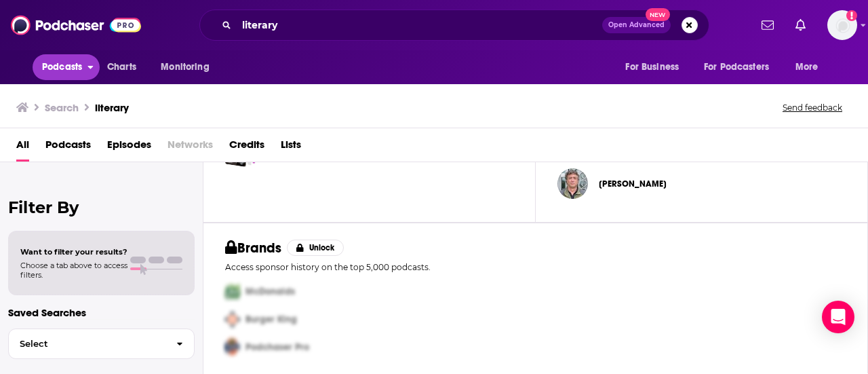  I want to click on img: First Pro Logo, so click(232, 291).